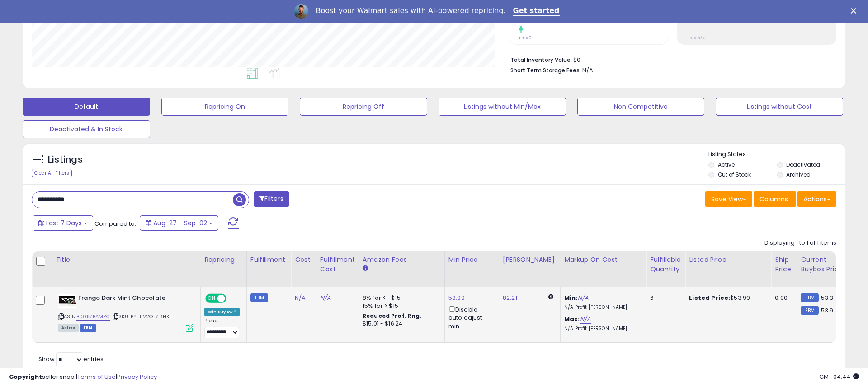 The height and width of the screenshot is (386, 868). What do you see at coordinates (727, 298) in the screenshot?
I see `div: $53.99` at bounding box center [727, 298].